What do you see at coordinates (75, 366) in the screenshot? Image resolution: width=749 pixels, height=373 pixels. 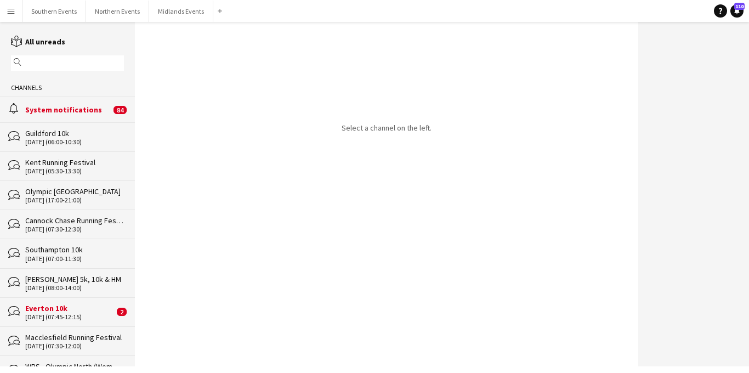 I see `div: WRS - Olympic North (Women Only)` at bounding box center [75, 366].